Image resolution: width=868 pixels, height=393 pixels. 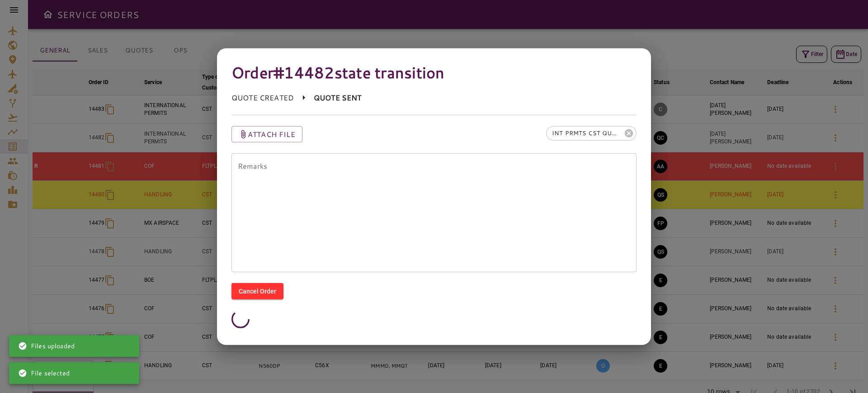 What do you see at coordinates (263, 98) in the screenshot?
I see `p: QUOTE CREATED` at bounding box center [263, 98].